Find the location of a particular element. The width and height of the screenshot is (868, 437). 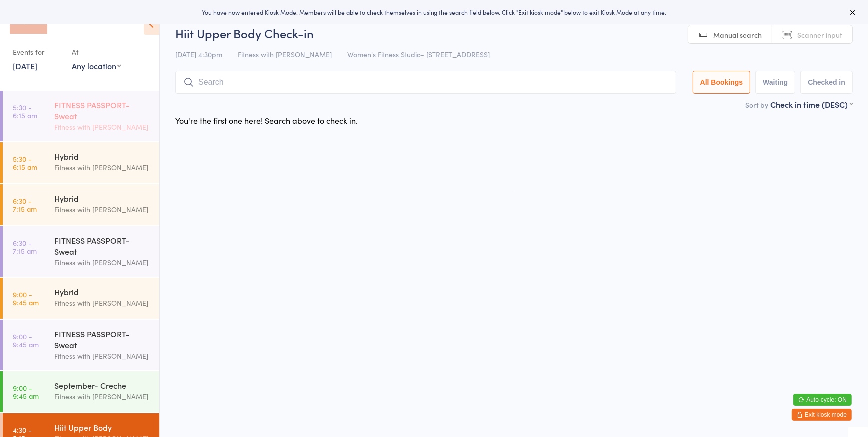

div: At is located at coordinates (96, 52).